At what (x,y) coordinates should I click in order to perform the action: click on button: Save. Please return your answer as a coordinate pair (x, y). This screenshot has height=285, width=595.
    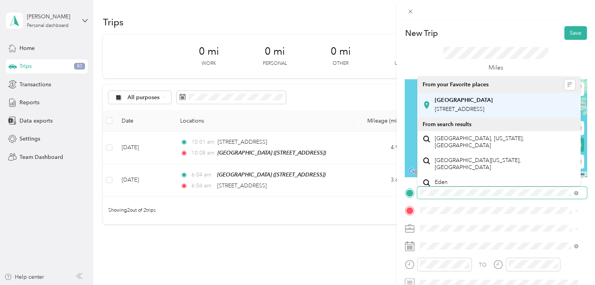
    Looking at the image, I should click on (576, 33).